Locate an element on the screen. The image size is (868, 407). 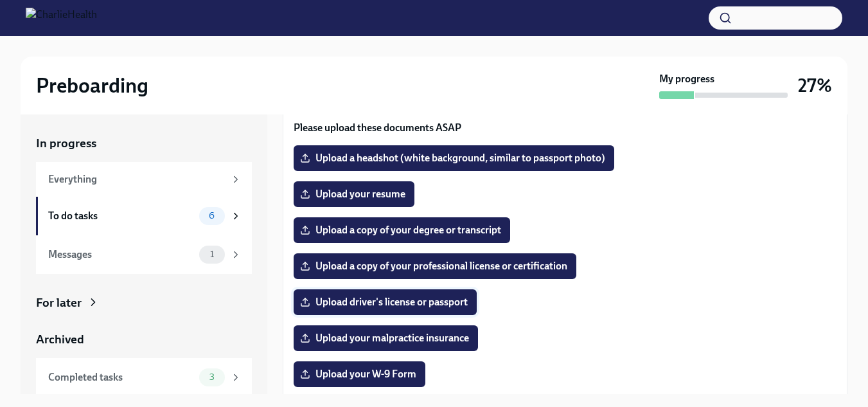
label: Upload a copy of your degree or transcript is located at coordinates (402, 230).